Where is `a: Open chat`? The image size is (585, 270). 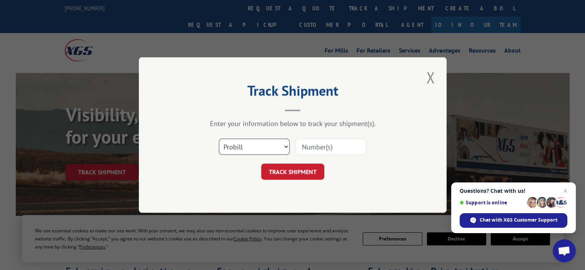
a: Open chat is located at coordinates (564, 251).